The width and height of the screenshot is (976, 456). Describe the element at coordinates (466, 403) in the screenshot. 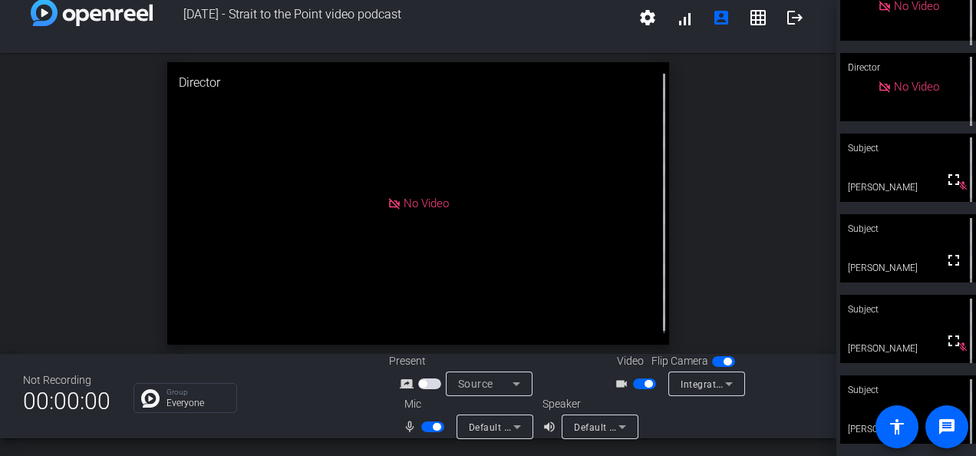

I see `div: Mic` at that location.